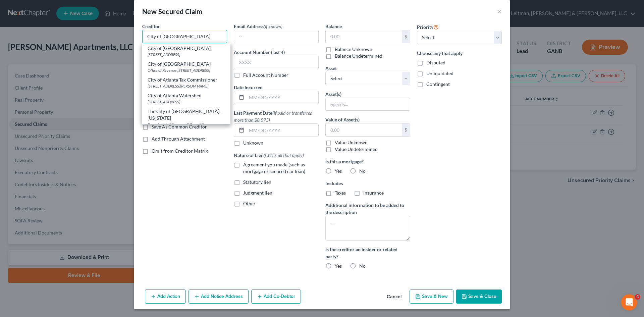 Image resolution: width=644 pixels, height=317 pixels. What do you see at coordinates (258, 26) in the screenshot?
I see `label: Email Address` at bounding box center [258, 26].